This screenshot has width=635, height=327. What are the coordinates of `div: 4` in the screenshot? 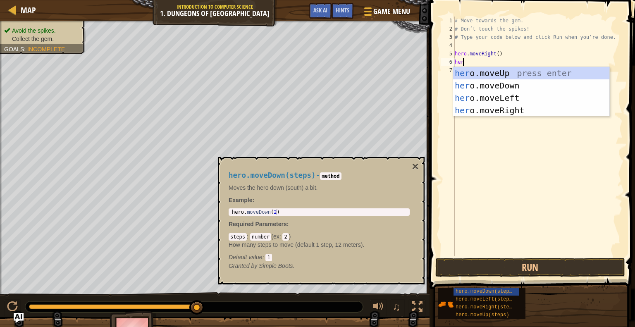 It's located at (448, 45).